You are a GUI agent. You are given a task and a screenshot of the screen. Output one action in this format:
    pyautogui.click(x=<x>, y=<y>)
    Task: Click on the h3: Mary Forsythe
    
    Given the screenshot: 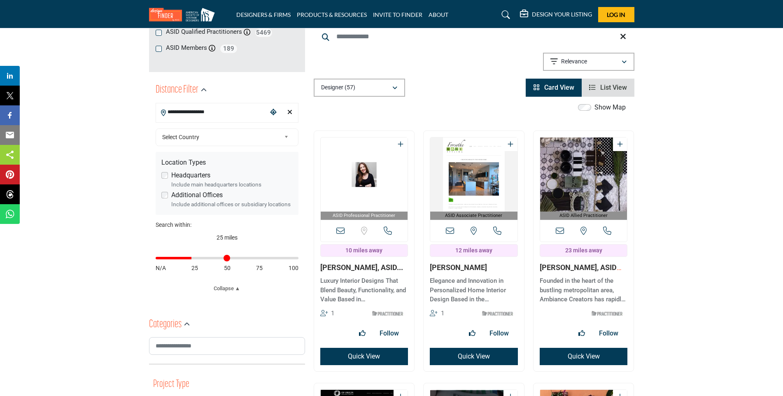 What is the action you would take?
    pyautogui.click(x=474, y=268)
    